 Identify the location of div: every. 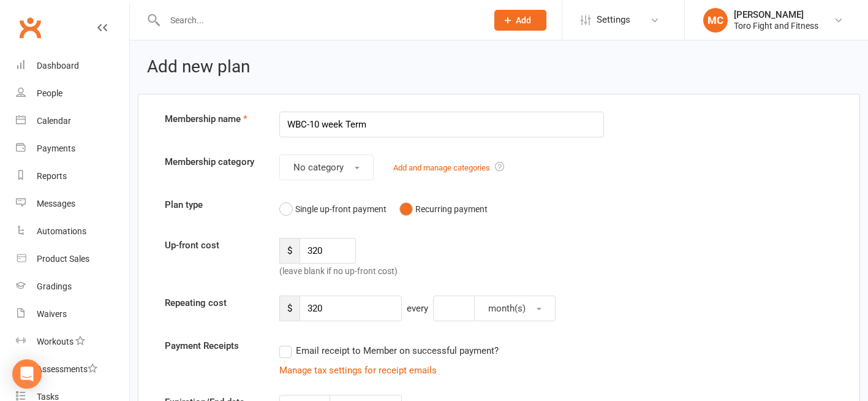
(417, 309).